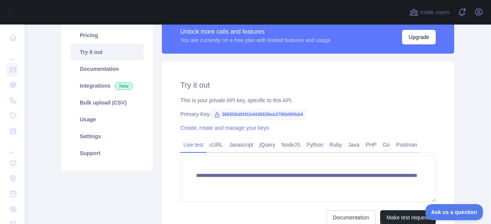  What do you see at coordinates (107, 103) in the screenshot?
I see `a: Bulk upload (CSV)` at bounding box center [107, 103].